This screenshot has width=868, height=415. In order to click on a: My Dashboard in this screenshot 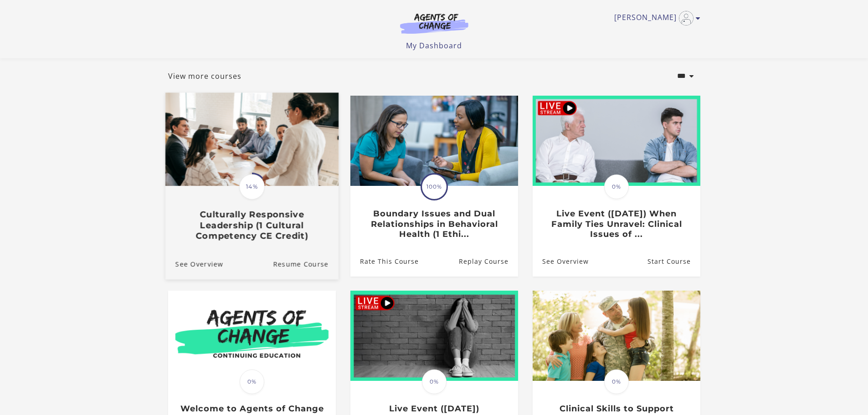, I will do `click(434, 45)`.